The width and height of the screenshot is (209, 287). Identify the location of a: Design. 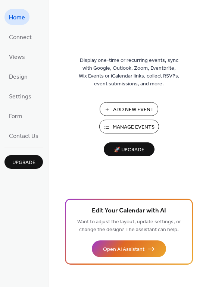
(18, 76).